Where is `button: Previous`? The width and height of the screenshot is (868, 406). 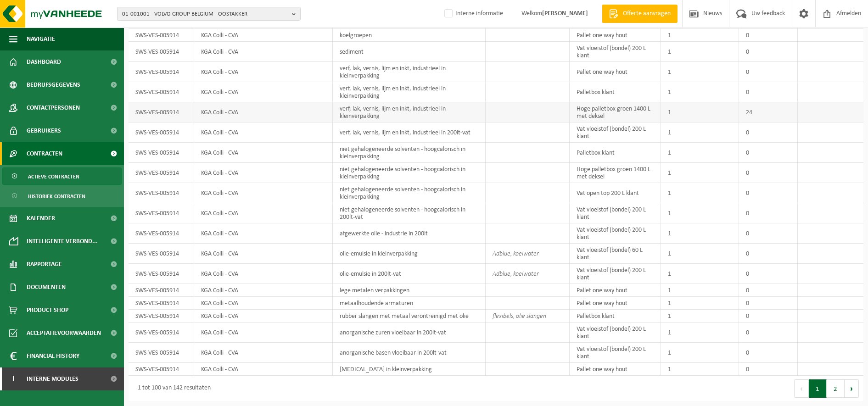 button: Previous is located at coordinates (801, 389).